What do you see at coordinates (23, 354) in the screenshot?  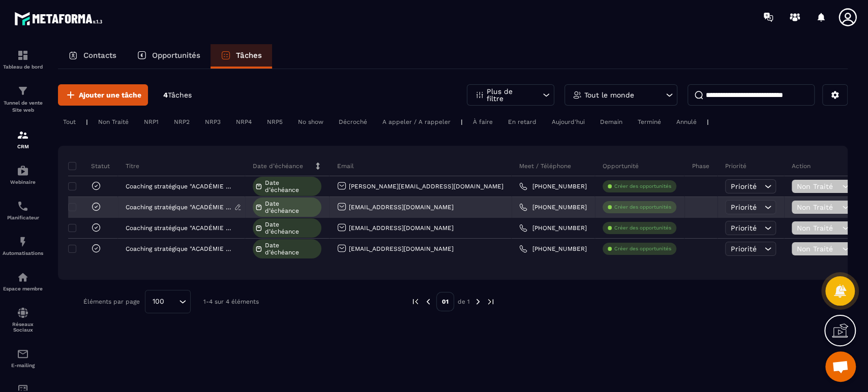 I see `img: email` at bounding box center [23, 354].